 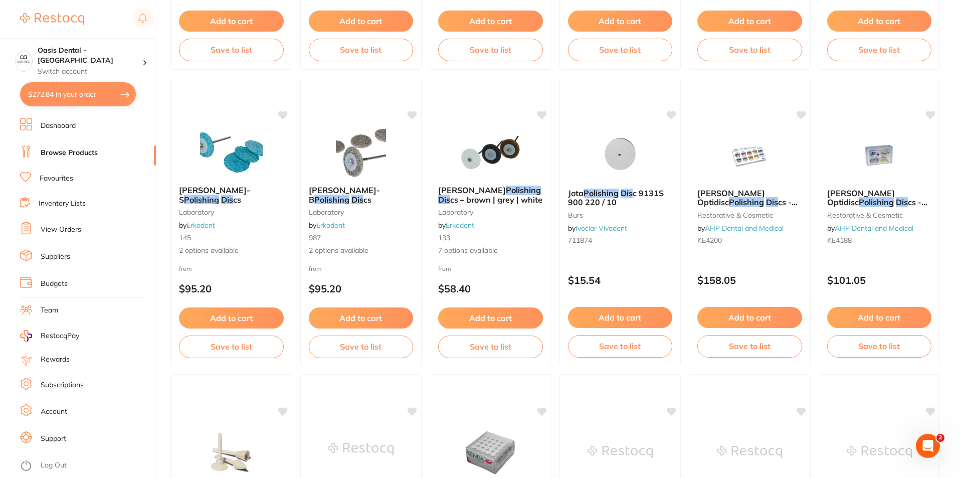 What do you see at coordinates (361, 251) in the screenshot?
I see `span: 2 options available` at bounding box center [361, 251].